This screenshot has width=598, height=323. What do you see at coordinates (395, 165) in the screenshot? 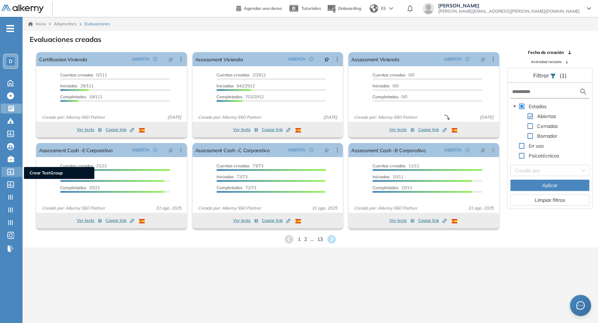
I see `span: 11/11` at bounding box center [395, 165].